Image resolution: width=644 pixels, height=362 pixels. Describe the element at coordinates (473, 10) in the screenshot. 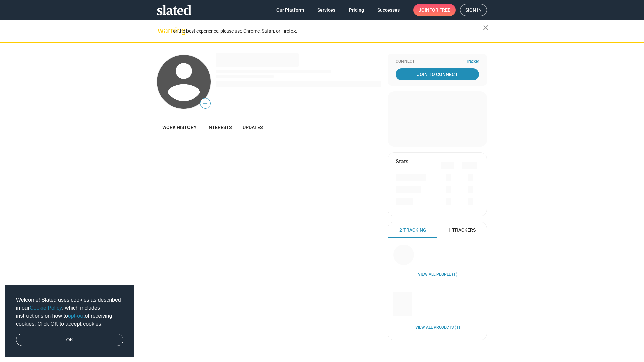

I see `a: Sign in` at that location.